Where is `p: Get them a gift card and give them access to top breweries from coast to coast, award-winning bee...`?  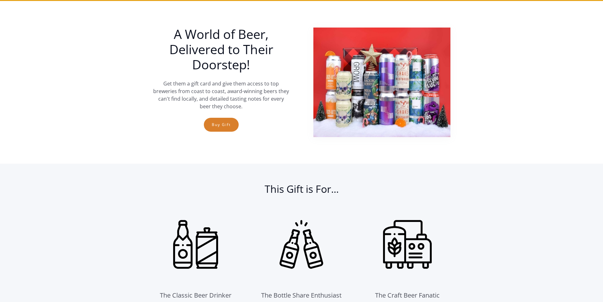
p: Get them a gift card and give them access to top breweries from coast to coast, award-winning bee... is located at coordinates (221, 95).